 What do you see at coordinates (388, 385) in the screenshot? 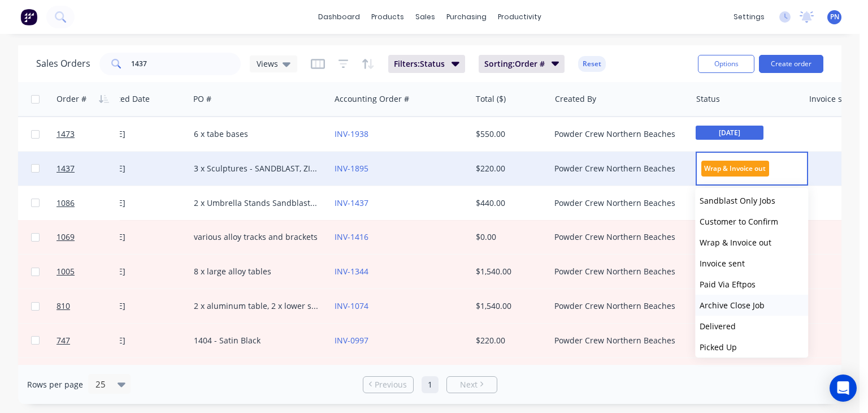
I see `a: Previous page` at bounding box center [388, 385].